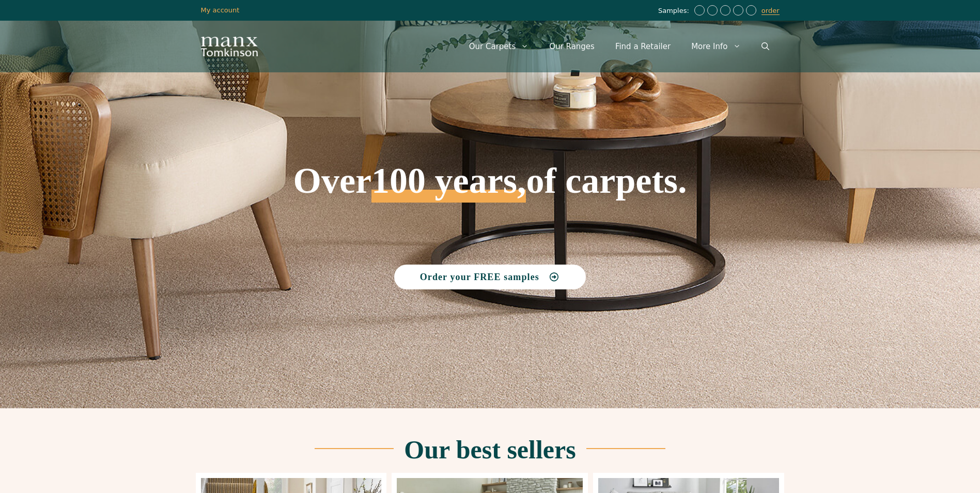 The width and height of the screenshot is (980, 493). What do you see at coordinates (500, 47) in the screenshot?
I see `a: Our Carpets` at bounding box center [500, 47].